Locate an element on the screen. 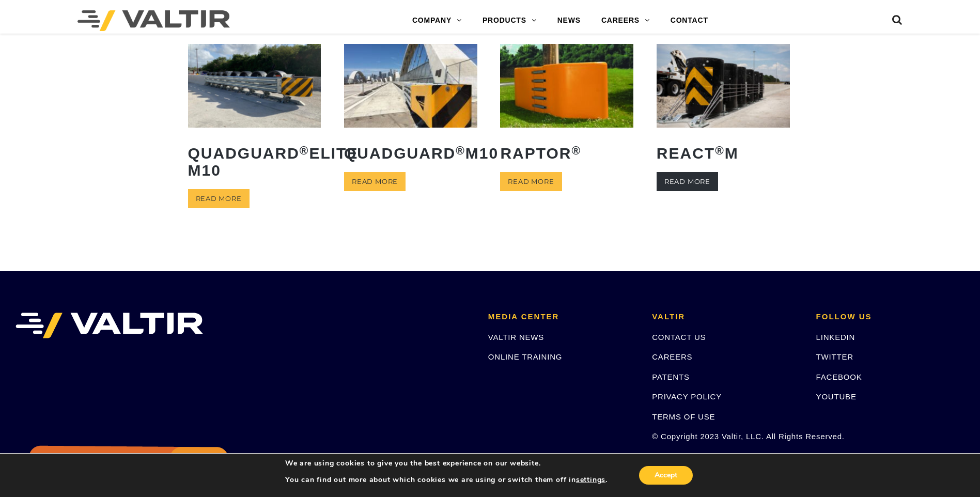 This screenshot has width=980, height=497. a: FACEBOOK is located at coordinates (839, 377).